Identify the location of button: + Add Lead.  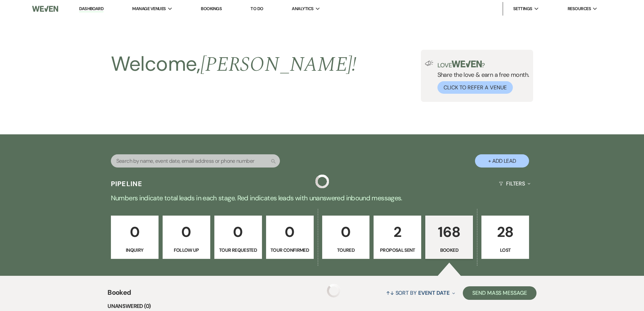
(502, 160).